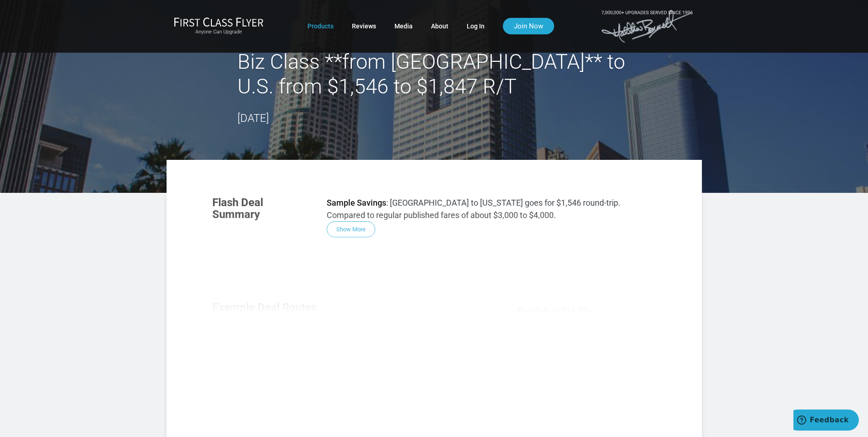 The height and width of the screenshot is (437, 868). Describe the element at coordinates (219, 26) in the screenshot. I see `a: First Class FlyerAnyone Can Upgrade` at that location.